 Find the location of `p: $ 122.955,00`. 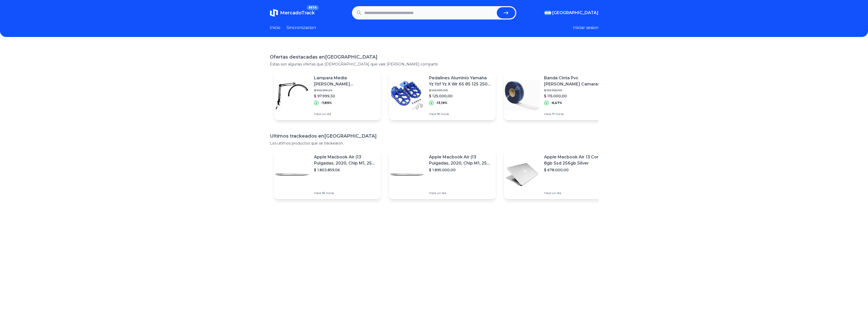

p: $ 122.955,00 is located at coordinates (575, 90).